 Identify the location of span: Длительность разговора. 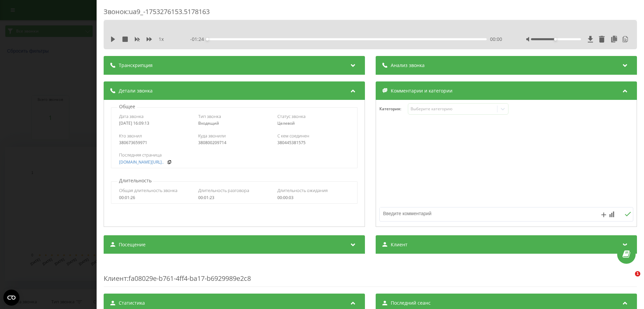
(224, 190).